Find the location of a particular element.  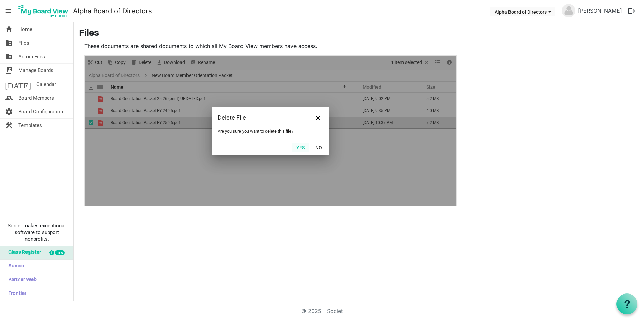

span: menu is located at coordinates (8, 11).